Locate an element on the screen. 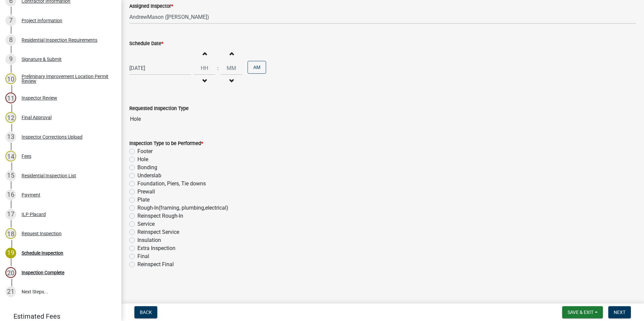  div: 8 is located at coordinates (11, 40).